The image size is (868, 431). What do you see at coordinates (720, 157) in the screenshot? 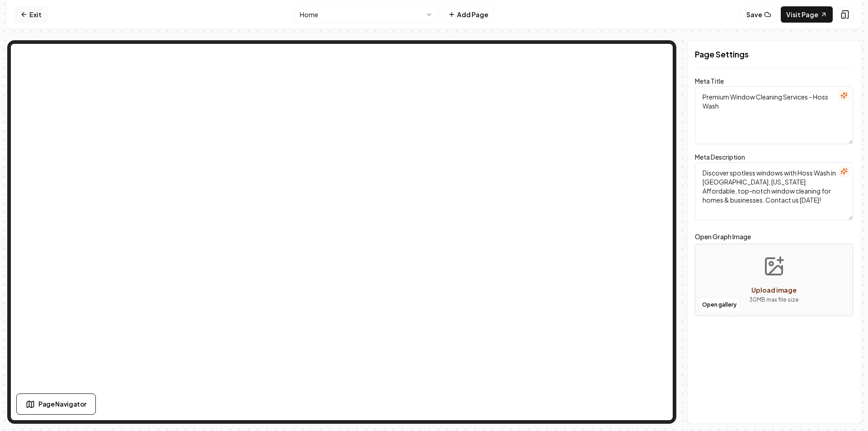
I see `label: Meta Description` at bounding box center [720, 157].